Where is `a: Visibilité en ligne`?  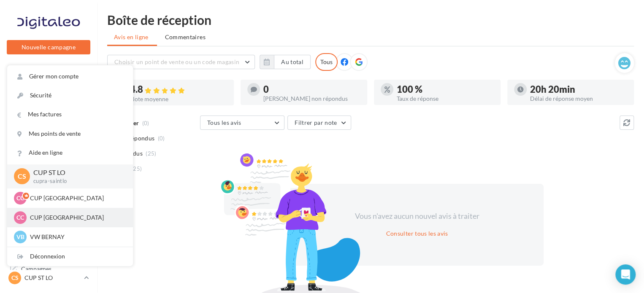
a: Visibilité en ligne is located at coordinates (48, 136).